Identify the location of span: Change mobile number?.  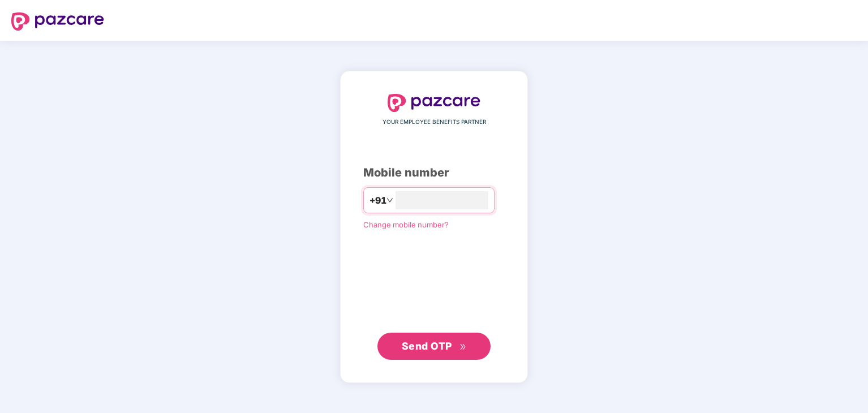
(406, 225).